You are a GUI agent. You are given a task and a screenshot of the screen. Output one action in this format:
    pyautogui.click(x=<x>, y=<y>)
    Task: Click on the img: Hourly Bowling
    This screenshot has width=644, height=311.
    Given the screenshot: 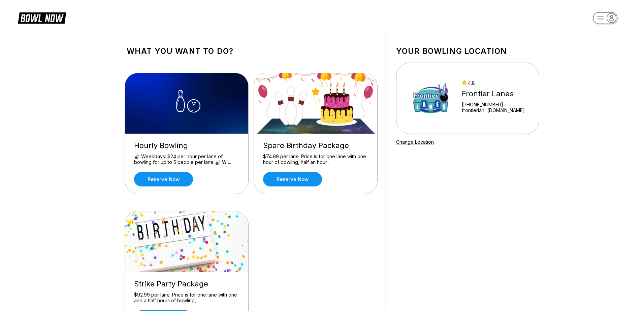 What is the action you would take?
    pyautogui.click(x=187, y=103)
    